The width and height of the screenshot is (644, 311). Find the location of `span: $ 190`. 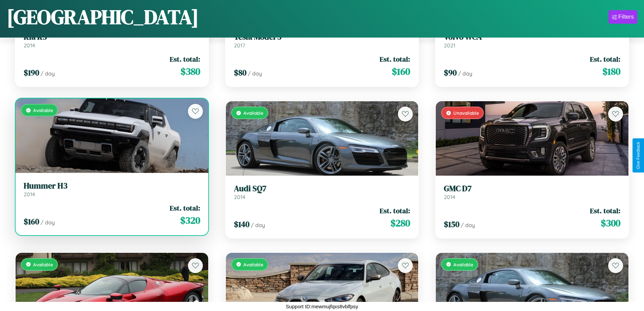

span: $ 190 is located at coordinates (31, 72).